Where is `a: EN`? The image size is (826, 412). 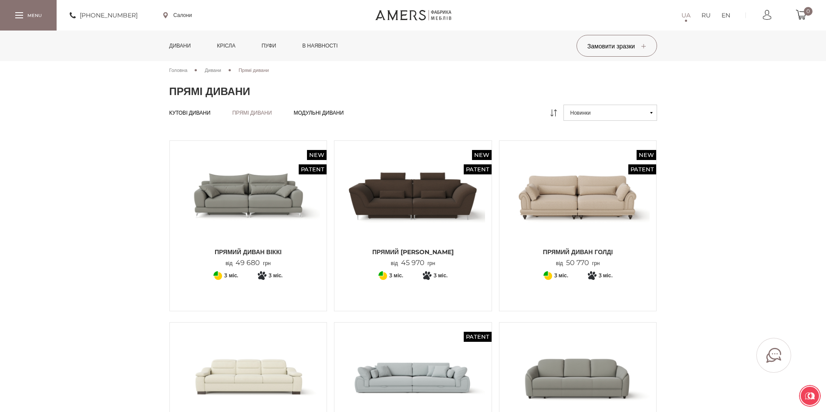
a: EN is located at coordinates (726, 15).